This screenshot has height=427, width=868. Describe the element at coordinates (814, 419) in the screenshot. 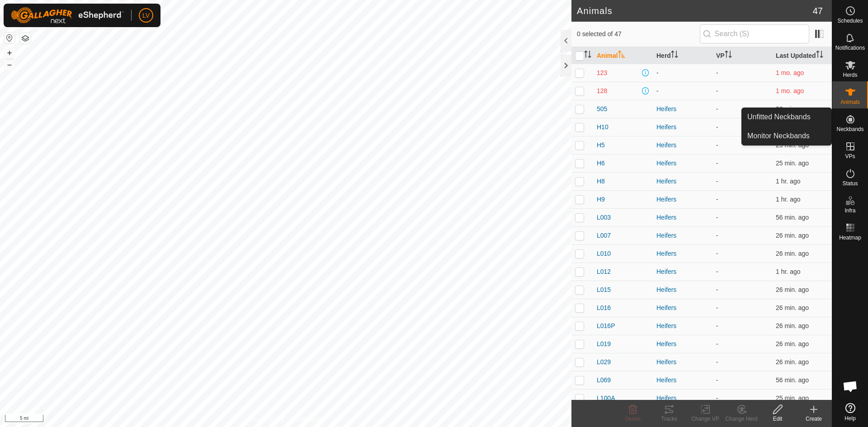

I see `div: Create` at that location.